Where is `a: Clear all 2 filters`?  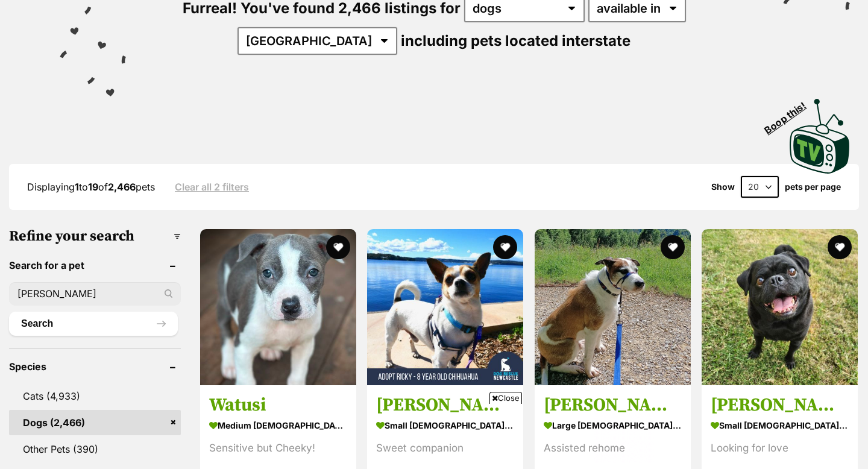 a: Clear all 2 filters is located at coordinates (212, 187).